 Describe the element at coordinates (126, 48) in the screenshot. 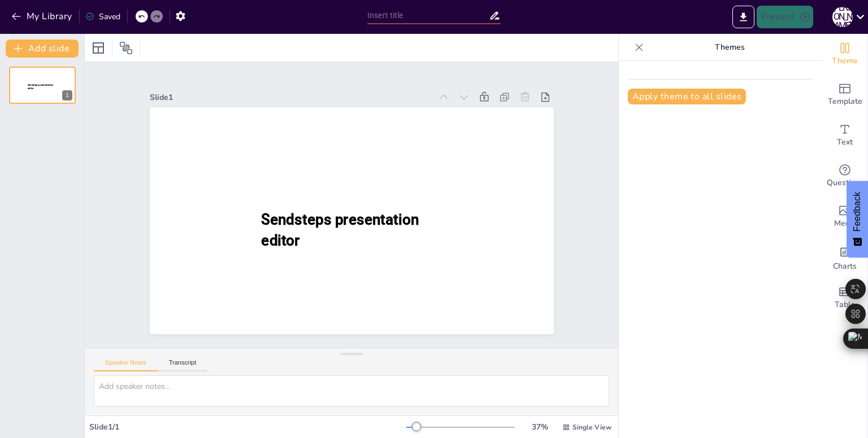

I see `span: Position` at that location.